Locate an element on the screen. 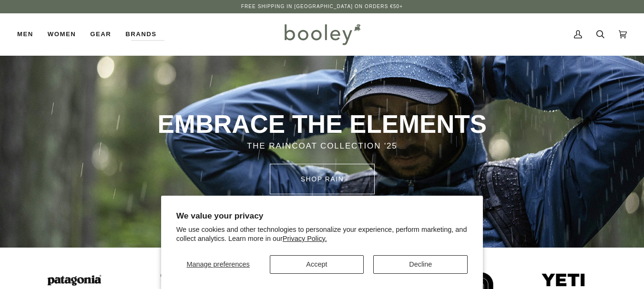  button: Decline is located at coordinates (420, 265).